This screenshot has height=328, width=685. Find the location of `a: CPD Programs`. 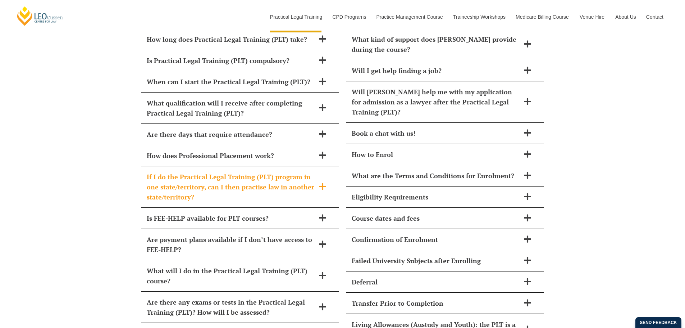

a: CPD Programs is located at coordinates (349, 17).